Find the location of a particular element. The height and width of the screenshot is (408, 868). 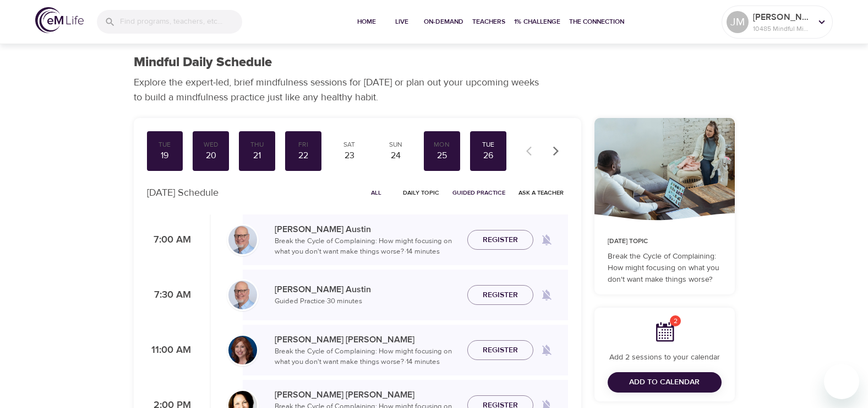

div: 19 is located at coordinates (165, 155).